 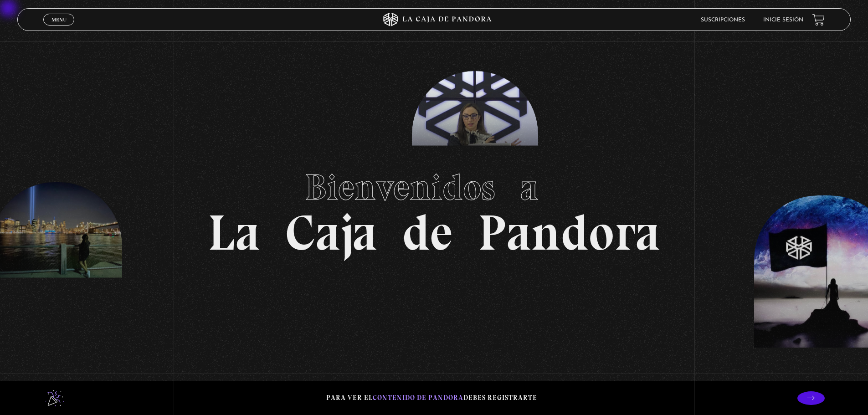 What do you see at coordinates (431, 398) in the screenshot?
I see `p: Para ver el debes registrarte` at bounding box center [431, 398].